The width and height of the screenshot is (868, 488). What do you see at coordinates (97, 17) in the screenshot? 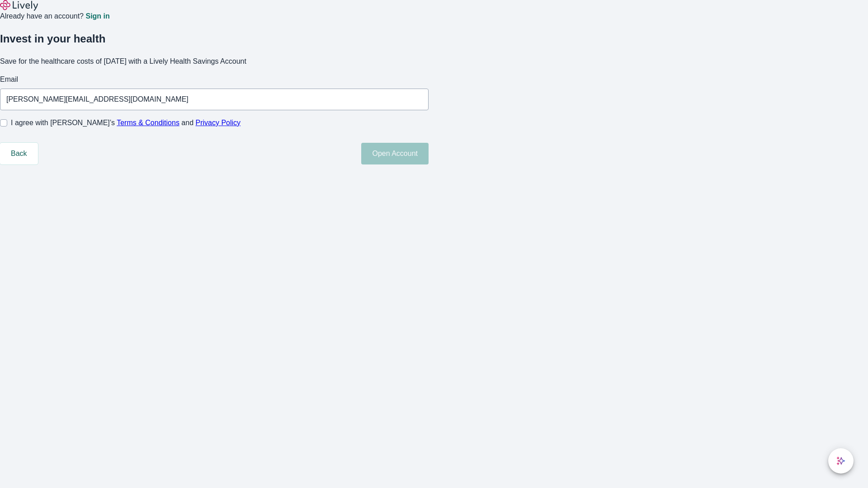
I see `a: Sign in` at bounding box center [97, 17].